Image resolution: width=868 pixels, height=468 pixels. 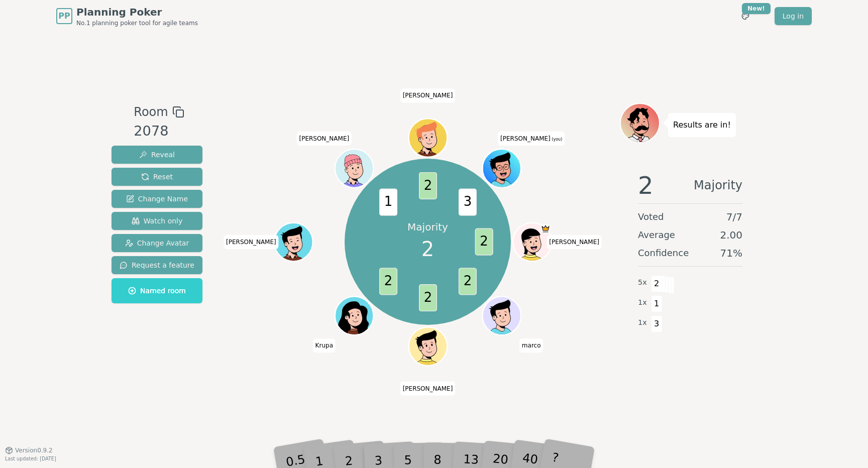 I want to click on button: Version0.9.2, so click(x=29, y=451).